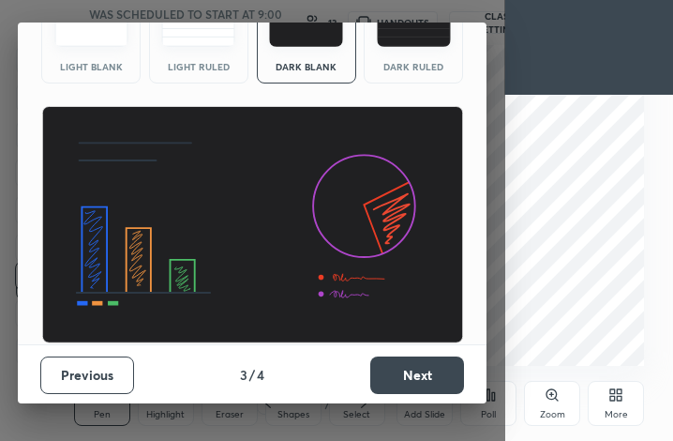 This screenshot has height=441, width=673. I want to click on div: Dark Blank, so click(307, 67).